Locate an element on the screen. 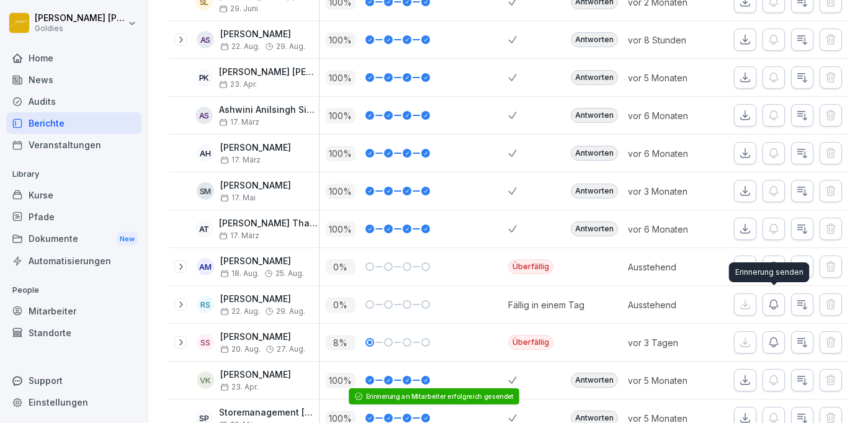  span: 18. Aug. is located at coordinates (239, 274).